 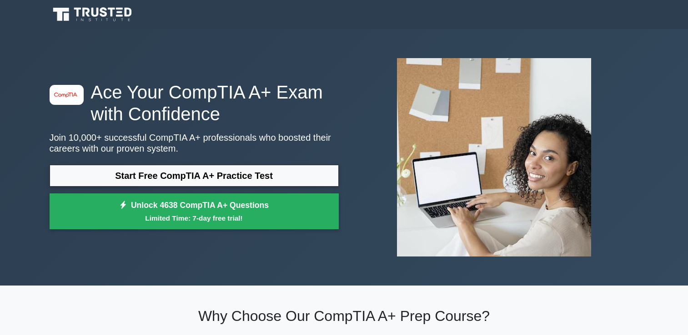 I want to click on small: Limited Time: 7-day free trial!, so click(x=194, y=218).